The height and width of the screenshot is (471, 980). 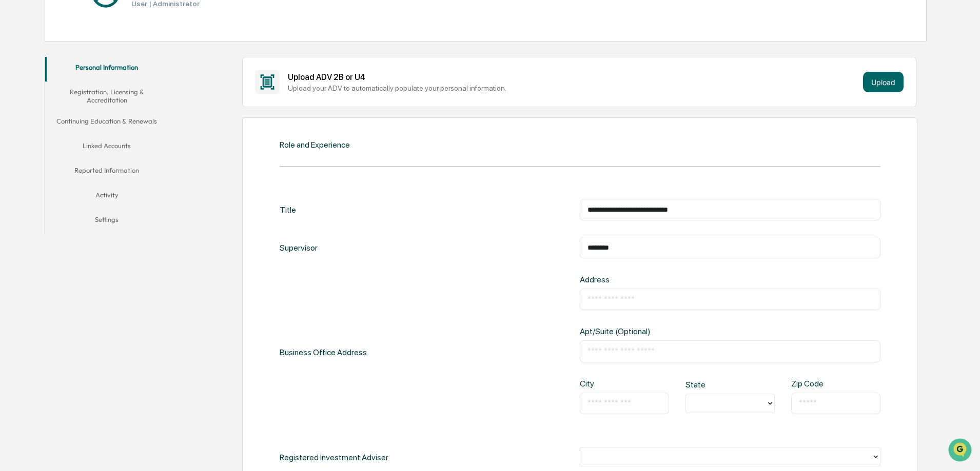 I want to click on div: City, so click(x=600, y=384).